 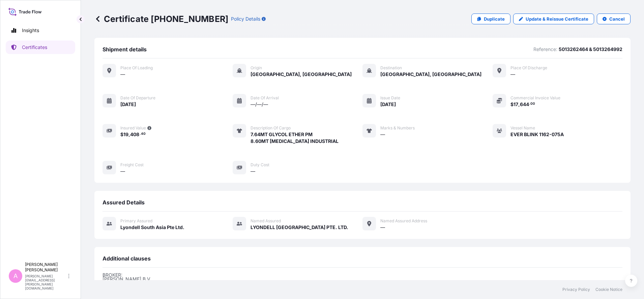 I want to click on span: Freight Cost, so click(x=132, y=165).